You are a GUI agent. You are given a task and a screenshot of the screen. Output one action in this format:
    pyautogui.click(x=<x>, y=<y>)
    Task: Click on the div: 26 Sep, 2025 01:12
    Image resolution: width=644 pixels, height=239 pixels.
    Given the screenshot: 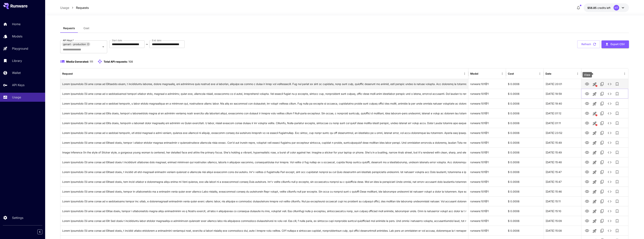 What is the action you would take?
    pyautogui.click(x=562, y=113)
    